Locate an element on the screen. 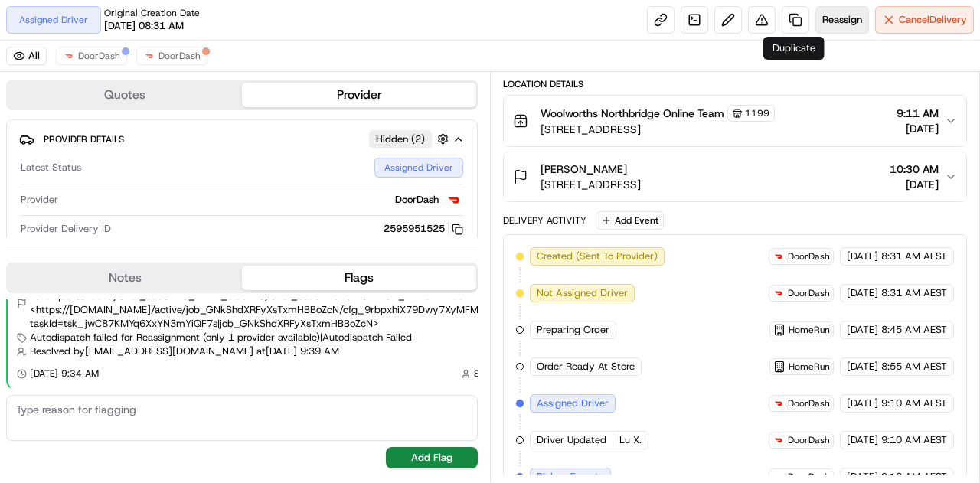 This screenshot has width=980, height=483. span: 8:45 AM AEST is located at coordinates (914, 330).